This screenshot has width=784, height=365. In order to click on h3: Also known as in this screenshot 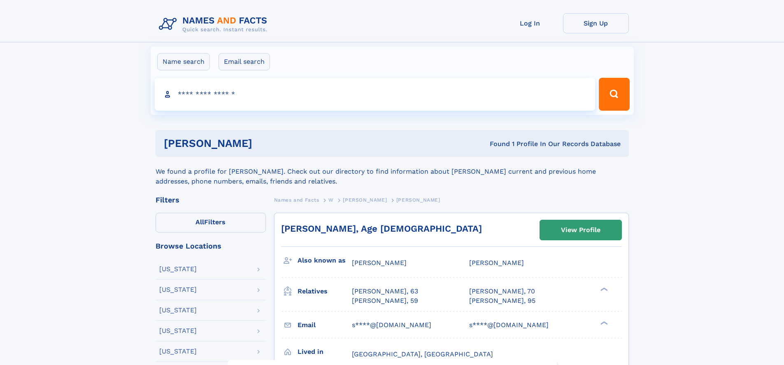, I will do `click(325, 261)`.